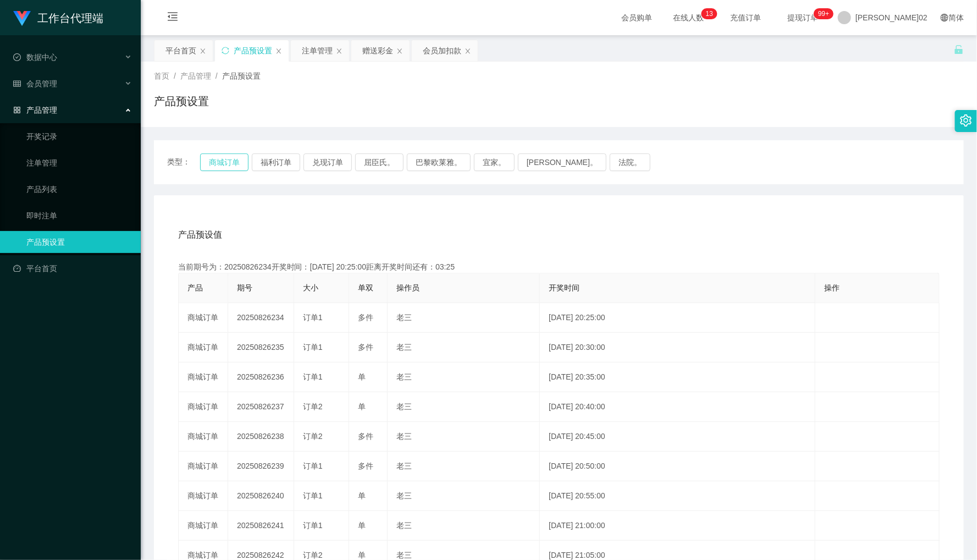 This screenshot has width=977, height=560. What do you see at coordinates (442, 50) in the screenshot?
I see `div: 会员加扣款` at bounding box center [442, 50].